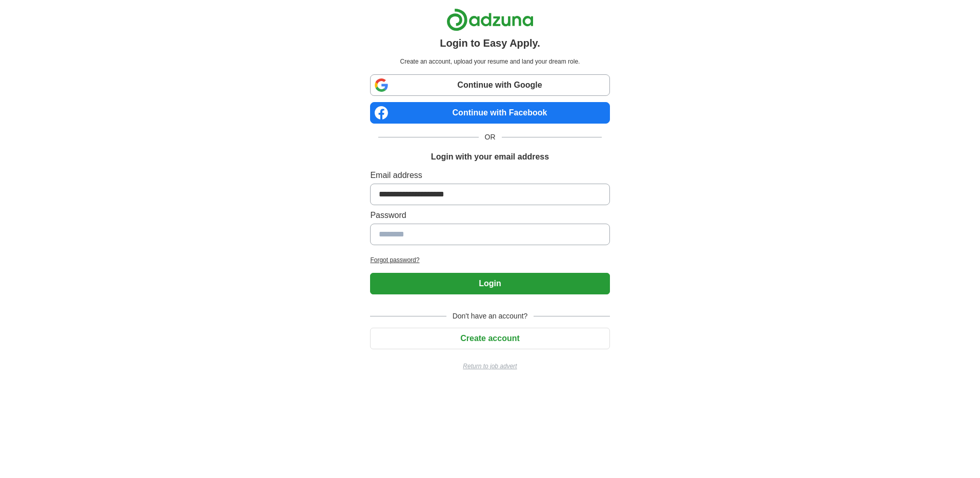 The height and width of the screenshot is (478, 980). Describe the element at coordinates (489, 260) in the screenshot. I see `a: Forgot password?` at that location.